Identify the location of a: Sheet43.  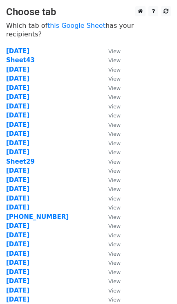
(20, 60).